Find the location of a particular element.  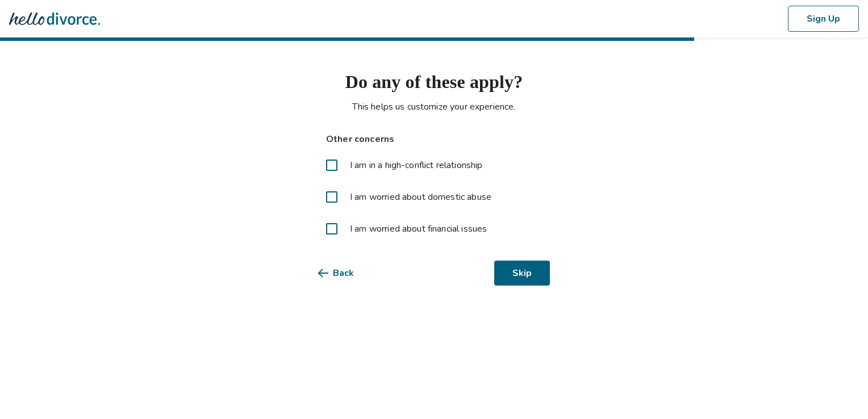

button: Sign Up is located at coordinates (823, 19).